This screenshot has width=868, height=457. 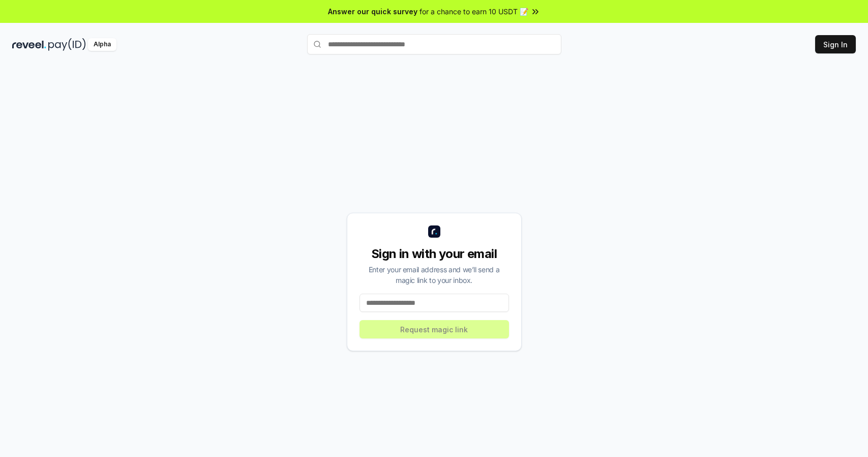 What do you see at coordinates (434, 254) in the screenshot?
I see `div: Sign in with your email` at bounding box center [434, 254].